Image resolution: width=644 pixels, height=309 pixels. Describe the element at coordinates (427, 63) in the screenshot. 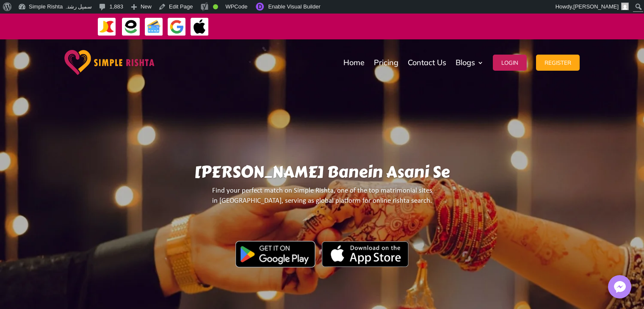

I see `a: Contact Us` at that location.